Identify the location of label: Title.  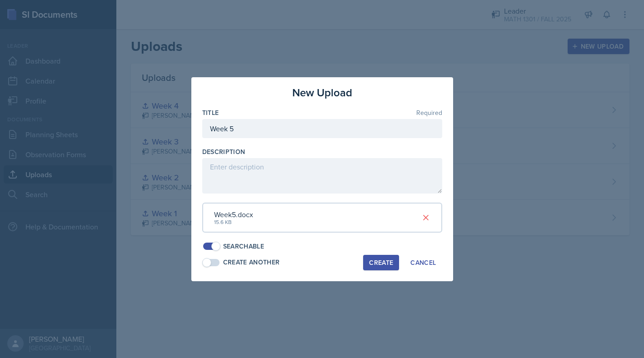
(210, 113).